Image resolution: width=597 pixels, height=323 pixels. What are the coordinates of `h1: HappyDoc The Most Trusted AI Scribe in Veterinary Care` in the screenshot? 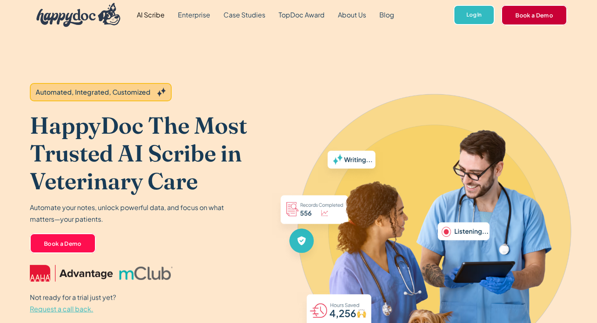 It's located at (151, 153).